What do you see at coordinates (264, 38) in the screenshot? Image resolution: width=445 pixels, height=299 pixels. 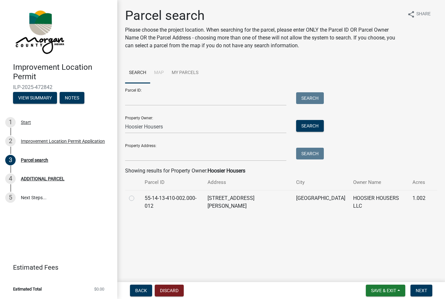 I see `p: Please choose the project location. When searching for the parcel, please enter ONLY the Parcel I...` at bounding box center [264, 38].